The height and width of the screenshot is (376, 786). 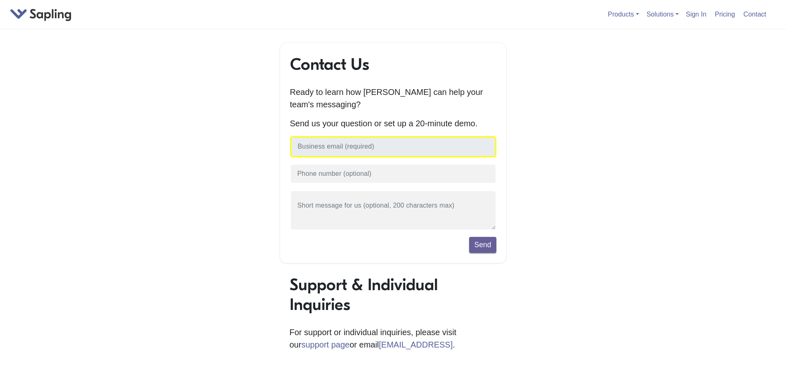 I want to click on h1: Contact Us, so click(x=393, y=64).